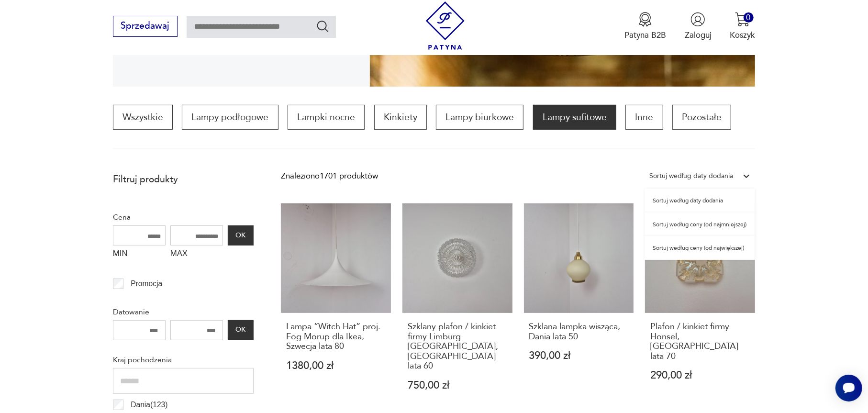 The width and height of the screenshot is (868, 413). I want to click on div: 0, so click(749, 17).